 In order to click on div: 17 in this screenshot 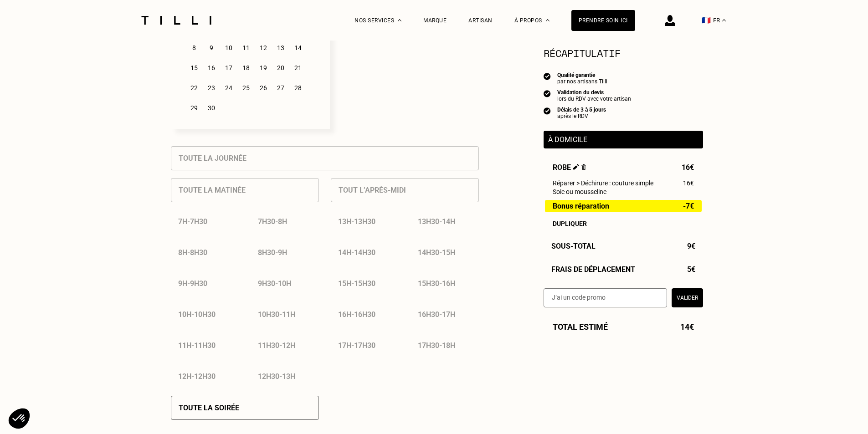, I will do `click(228, 68)`.